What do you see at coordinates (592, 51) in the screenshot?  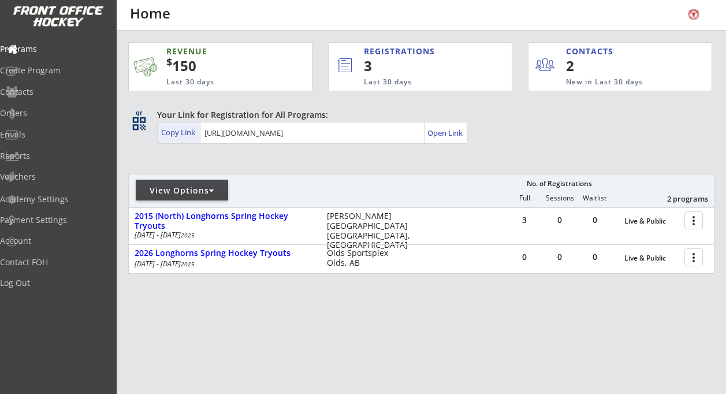 I see `div: CONTACTS` at bounding box center [592, 51].